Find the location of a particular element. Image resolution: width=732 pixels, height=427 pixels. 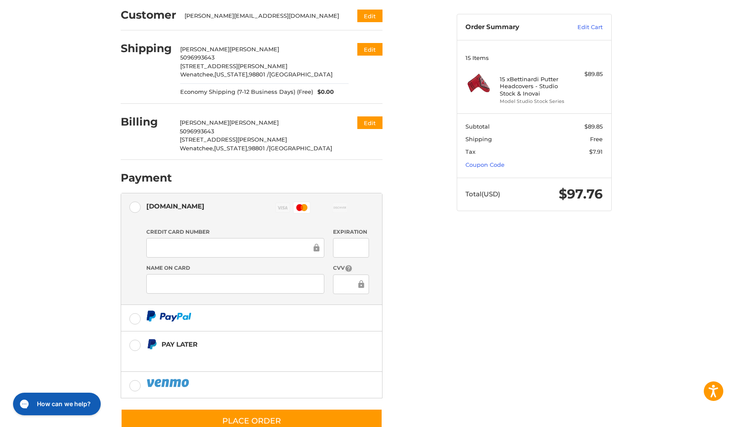

h2: Payment is located at coordinates (146, 177).